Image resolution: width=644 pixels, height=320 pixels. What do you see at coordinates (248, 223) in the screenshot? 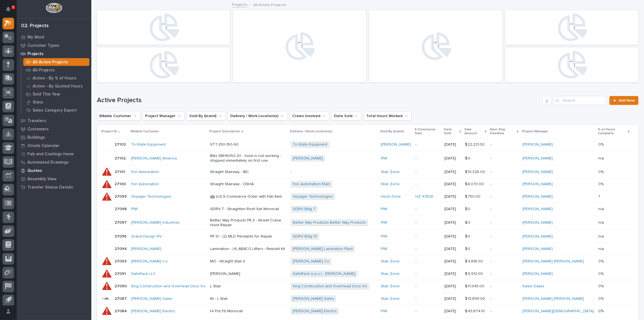
I see `p: Better Way Products Plt 3 - Street Crane Hoist Repair` at bounding box center [248, 223].